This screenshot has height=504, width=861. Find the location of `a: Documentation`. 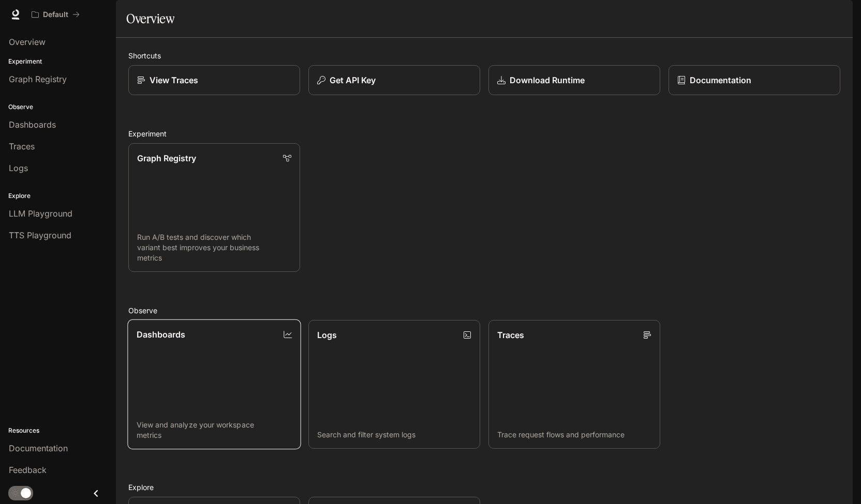

a: Documentation is located at coordinates (754, 80).